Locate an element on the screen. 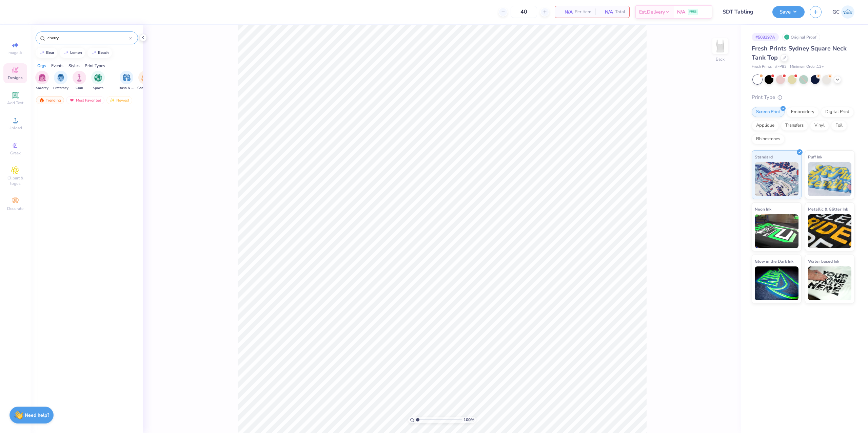 The image size is (868, 433). button: bear is located at coordinates (47, 53).